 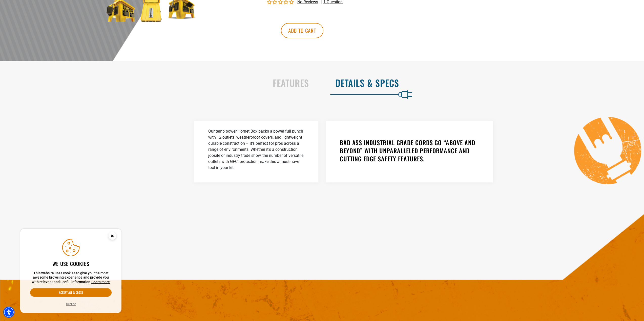 I want to click on h3: BAD ASS INDUSTRIAL GRADE CORDS GO “ABOVE AND BEYOND” WITH UNPARALLELED PERFORMANCE AND CUTTING ED..., so click(x=409, y=150).